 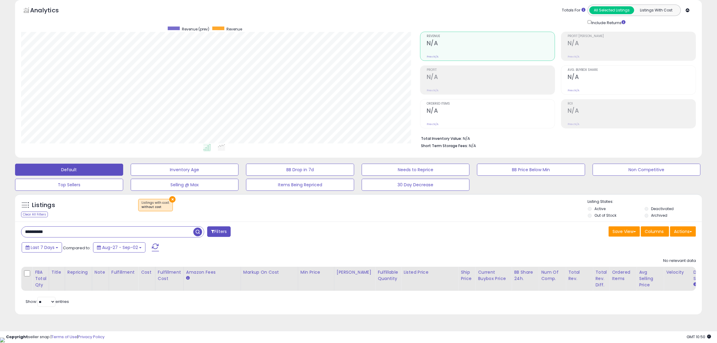 What do you see at coordinates (525, 275) in the screenshot?
I see `div: BB Share 24h.` at bounding box center [525, 275].